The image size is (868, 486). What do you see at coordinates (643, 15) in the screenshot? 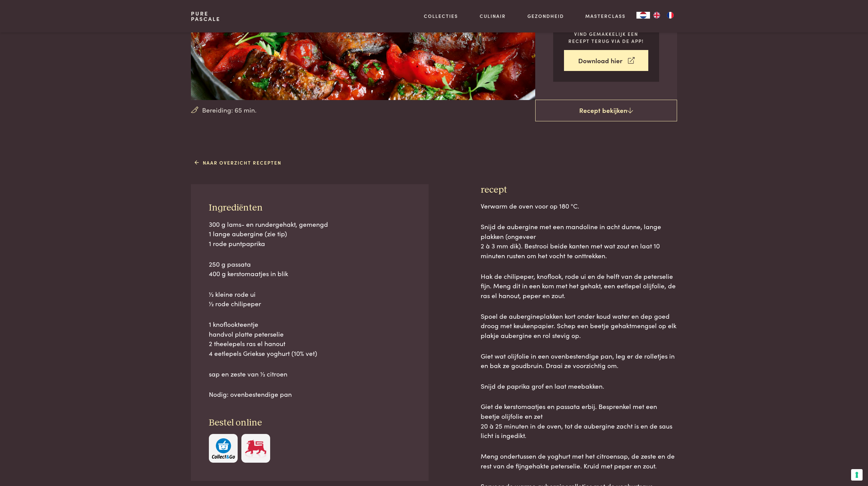
I see `div: Language` at bounding box center [643, 15].